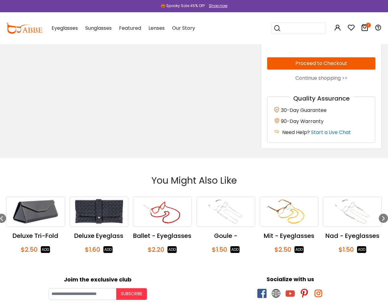  I want to click on div: 90-Day Warranty, so click(321, 121).